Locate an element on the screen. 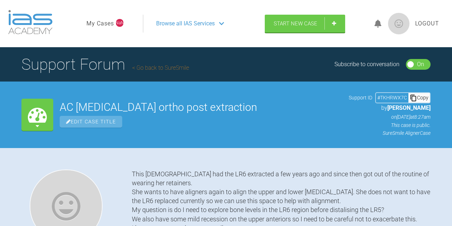 Image resolution: width=452 pixels, height=226 pixels. a: Logout is located at coordinates (427, 24).